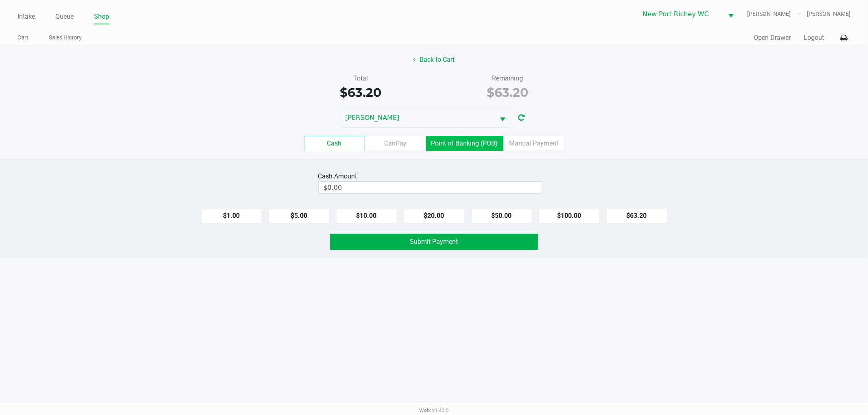 Image resolution: width=868 pixels, height=415 pixels. What do you see at coordinates (366, 216) in the screenshot?
I see `button: $10.00` at bounding box center [366, 216].